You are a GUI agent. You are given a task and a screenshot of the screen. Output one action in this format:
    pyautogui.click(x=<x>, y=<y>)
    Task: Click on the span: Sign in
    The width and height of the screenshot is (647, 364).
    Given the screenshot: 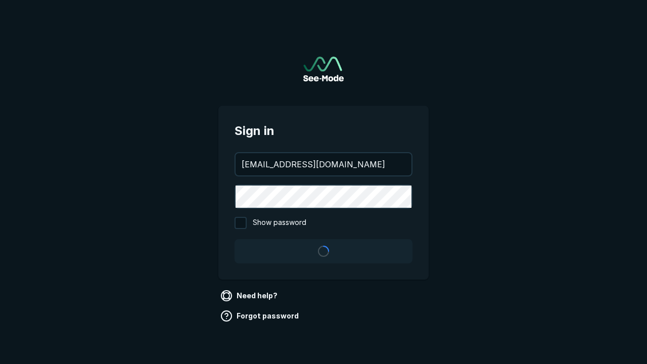 What is the action you would take?
    pyautogui.click(x=324, y=131)
    